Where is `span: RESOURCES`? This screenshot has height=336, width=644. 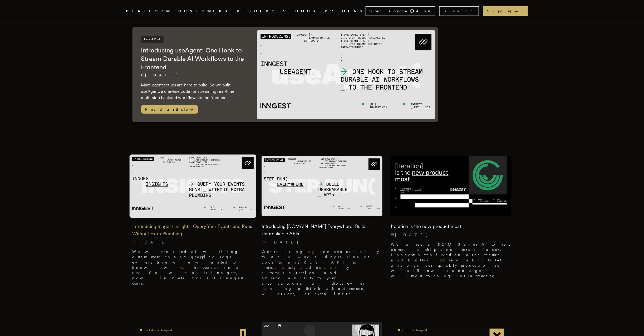
span: RESOURCES is located at coordinates (263, 11).